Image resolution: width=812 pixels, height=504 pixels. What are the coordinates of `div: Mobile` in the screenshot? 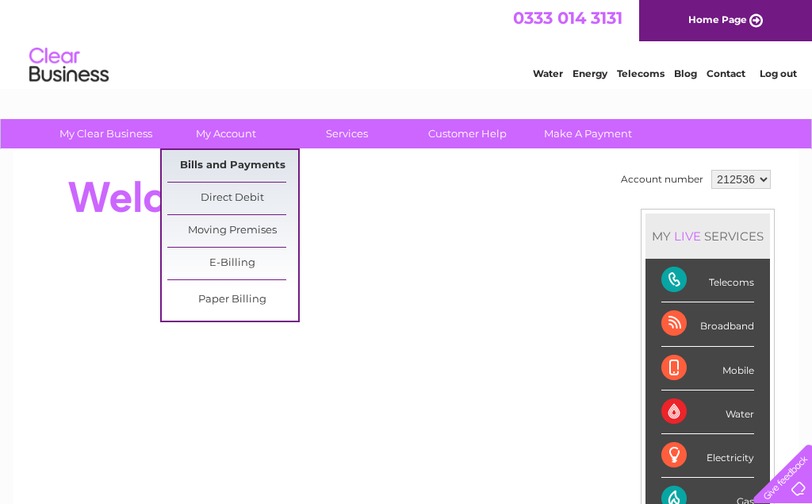 It's located at (707, 368).